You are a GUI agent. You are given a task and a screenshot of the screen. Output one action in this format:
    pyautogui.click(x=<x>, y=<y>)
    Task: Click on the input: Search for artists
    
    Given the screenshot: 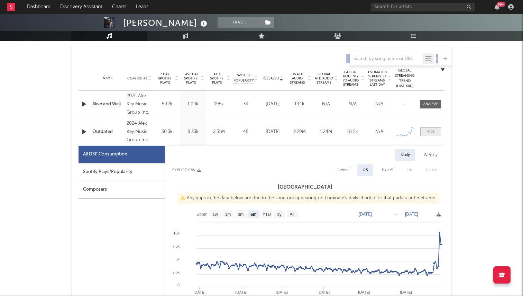 What is the action you would take?
    pyautogui.click(x=423, y=7)
    